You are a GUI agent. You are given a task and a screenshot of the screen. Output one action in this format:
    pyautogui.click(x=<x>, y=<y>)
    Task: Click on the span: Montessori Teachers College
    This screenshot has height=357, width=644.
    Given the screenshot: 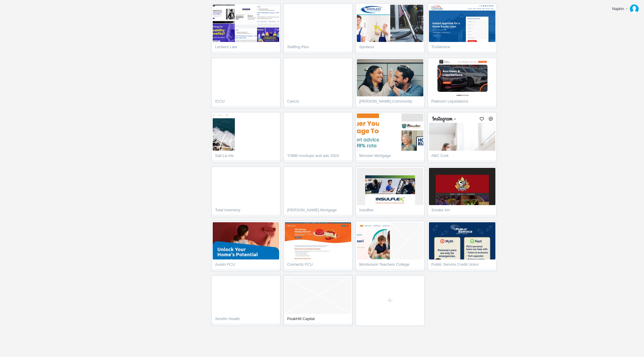 What is the action you would take?
    pyautogui.click(x=390, y=265)
    